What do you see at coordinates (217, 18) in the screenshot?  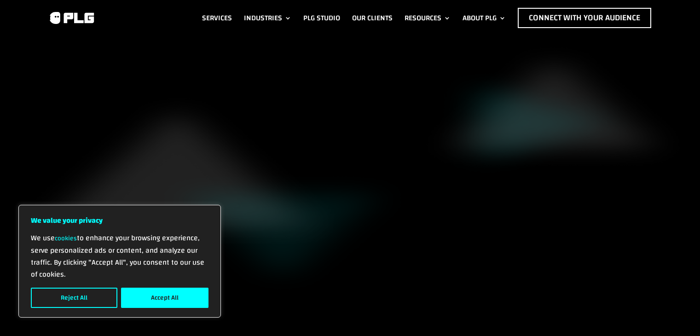 I see `a: Services` at bounding box center [217, 18].